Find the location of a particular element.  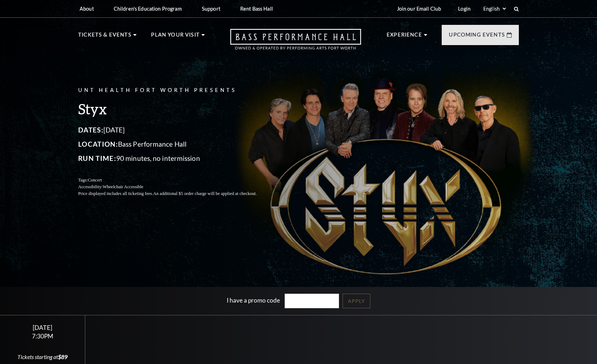

span: $89 is located at coordinates (63, 356).